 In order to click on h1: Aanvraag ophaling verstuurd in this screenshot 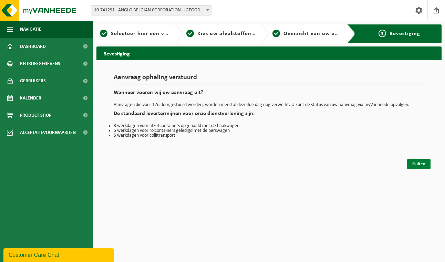, I will do `click(269, 79)`.